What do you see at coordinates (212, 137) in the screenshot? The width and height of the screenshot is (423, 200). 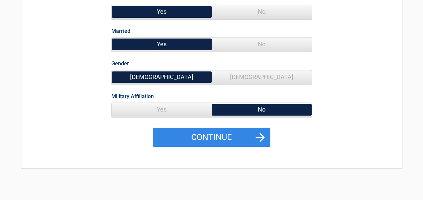 I see `button: Continue` at bounding box center [212, 137].